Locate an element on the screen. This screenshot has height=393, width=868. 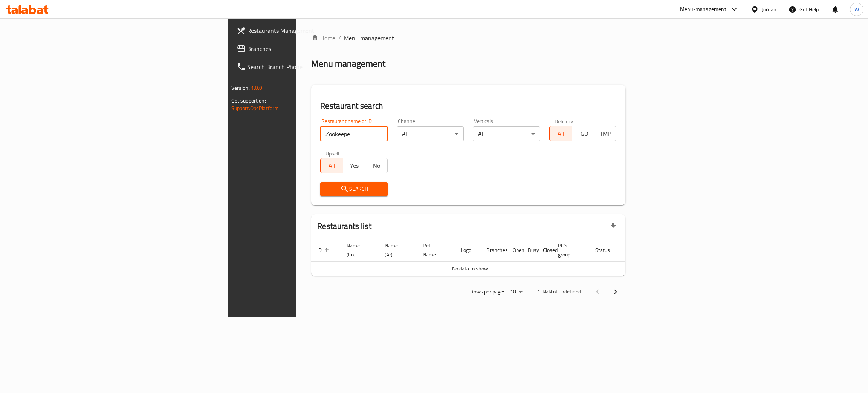
span: Version: is located at coordinates (241, 88).